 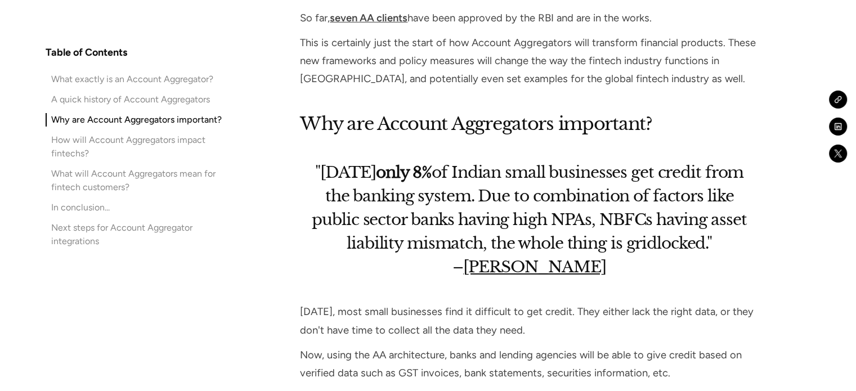 What do you see at coordinates (403, 172) in the screenshot?
I see `strong: only 8%` at bounding box center [403, 172].